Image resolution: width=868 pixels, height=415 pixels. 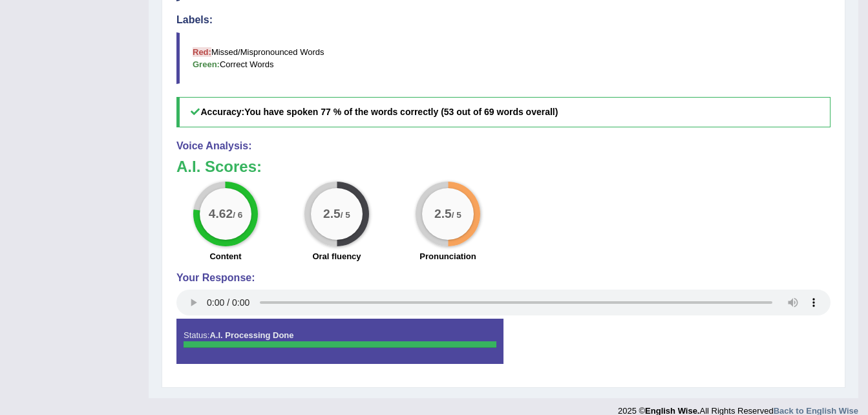 What do you see at coordinates (340, 342) in the screenshot?
I see `div: Status:` at bounding box center [340, 342].